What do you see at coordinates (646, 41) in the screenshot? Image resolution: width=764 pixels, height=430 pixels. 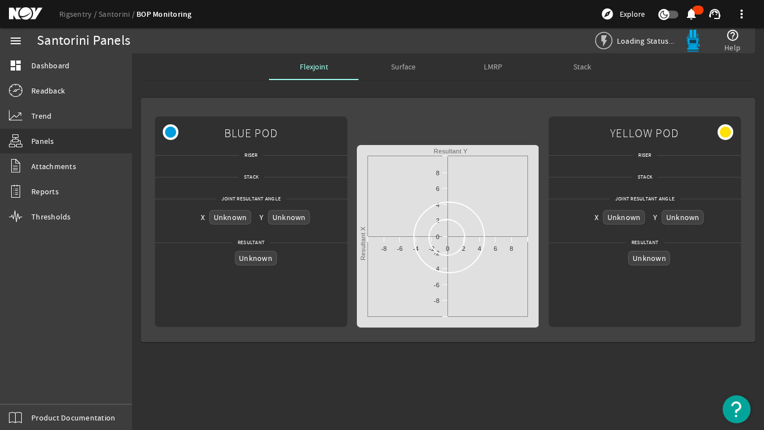 I see `span: Loading Status...` at bounding box center [646, 41].